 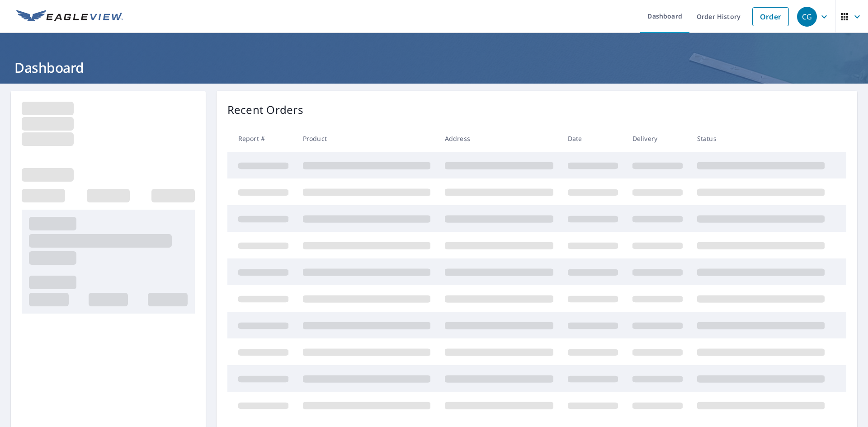 I want to click on th: Delivery, so click(x=657, y=138).